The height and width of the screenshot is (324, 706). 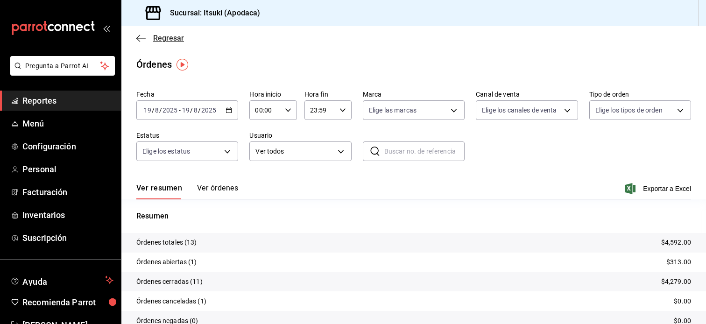 I want to click on span: Elige los canales de venta, so click(x=519, y=110).